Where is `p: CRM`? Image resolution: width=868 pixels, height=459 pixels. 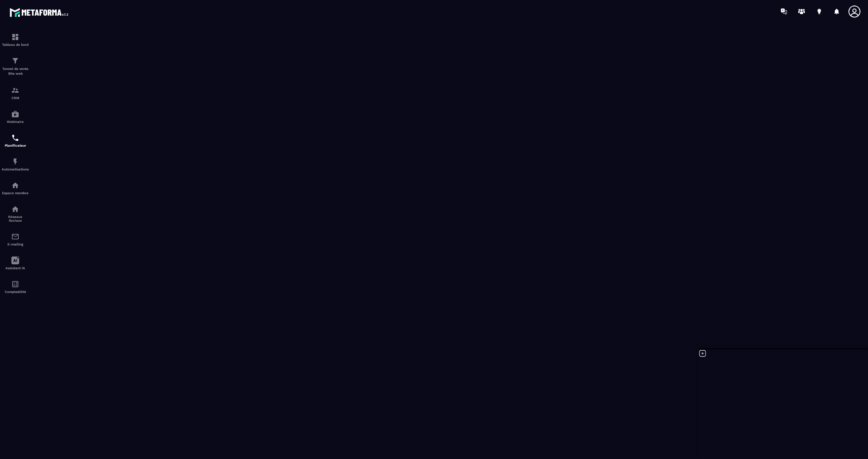 p: CRM is located at coordinates (16, 98).